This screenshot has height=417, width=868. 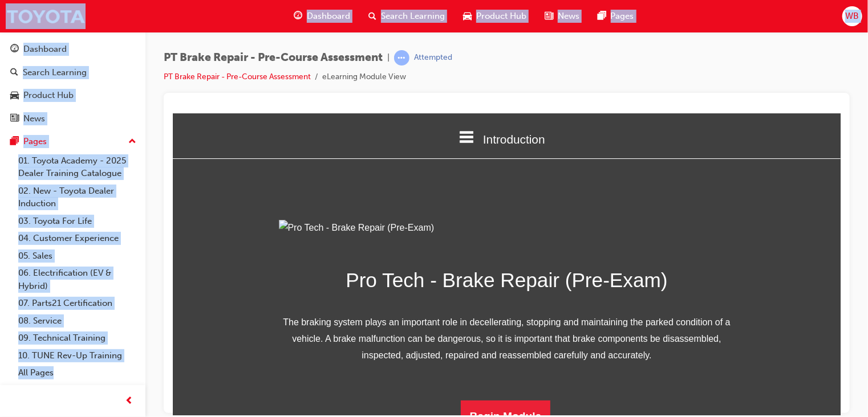 I want to click on span: learningRecordVerb_ATTEMPT-icon, so click(x=401, y=58).